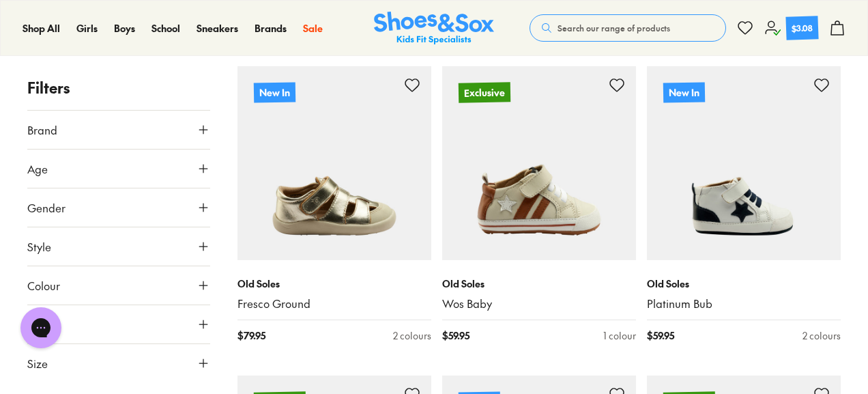  I want to click on span: Shop All, so click(41, 28).